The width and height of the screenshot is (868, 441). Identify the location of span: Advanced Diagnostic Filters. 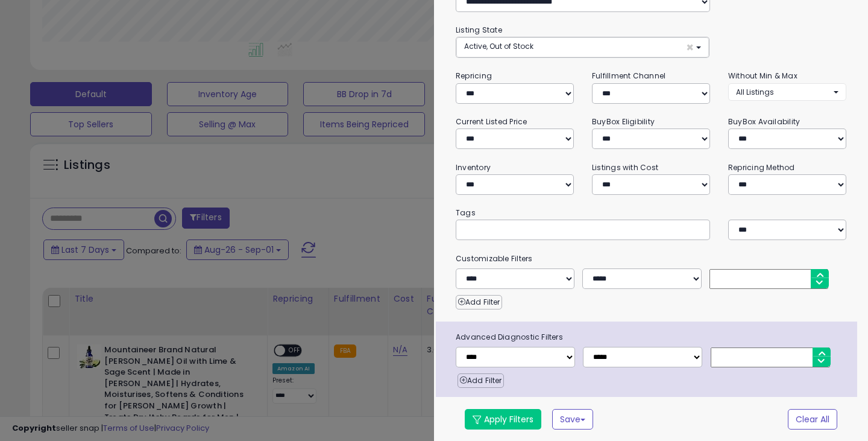
(652, 337).